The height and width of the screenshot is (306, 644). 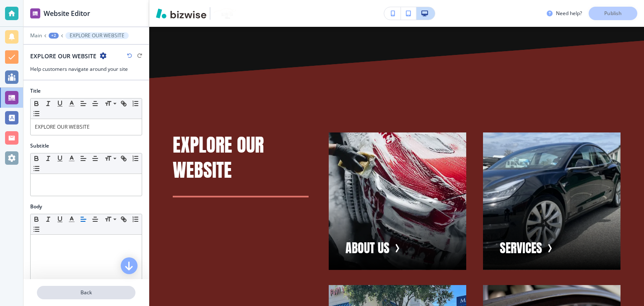 What do you see at coordinates (54, 36) in the screenshot?
I see `button: +2` at bounding box center [54, 36].